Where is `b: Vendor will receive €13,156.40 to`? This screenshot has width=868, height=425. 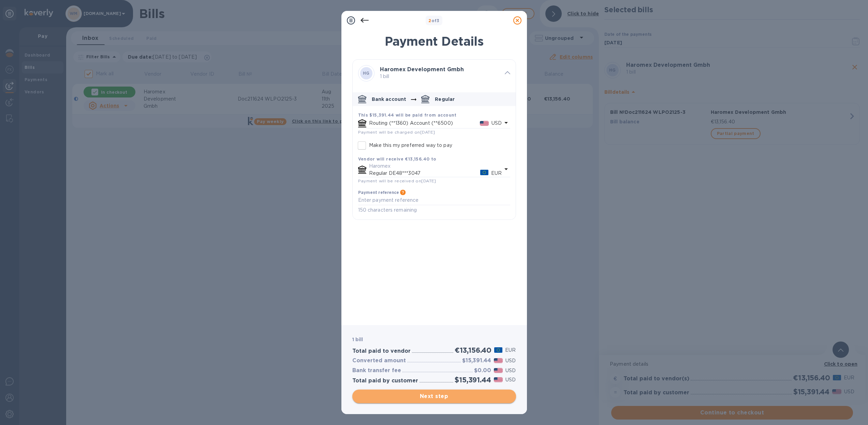
b: Vendor will receive €13,156.40 to is located at coordinates (397, 159).